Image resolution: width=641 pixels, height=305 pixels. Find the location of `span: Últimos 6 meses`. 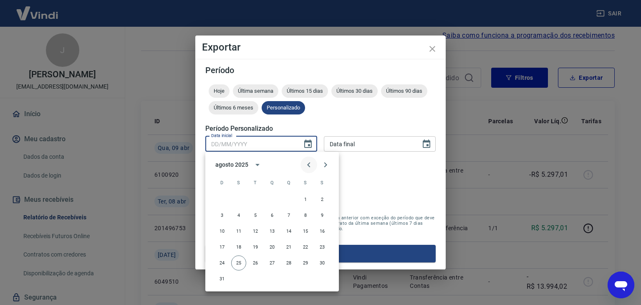

span: Últimos 6 meses is located at coordinates (233, 107).